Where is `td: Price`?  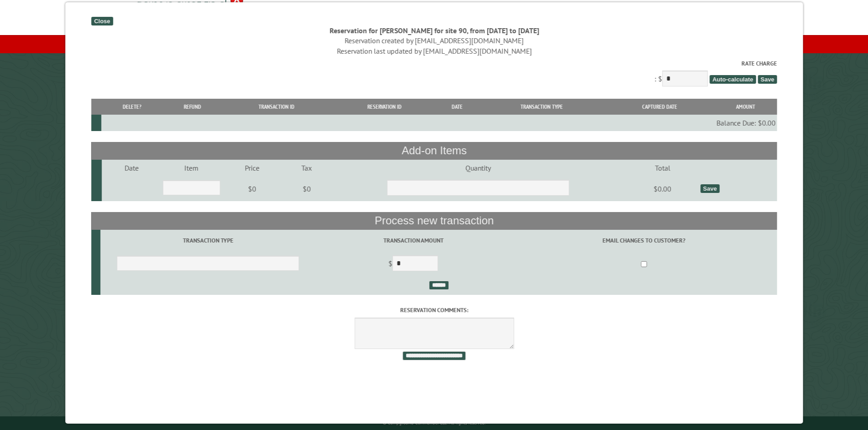 td: Price is located at coordinates (252, 168).